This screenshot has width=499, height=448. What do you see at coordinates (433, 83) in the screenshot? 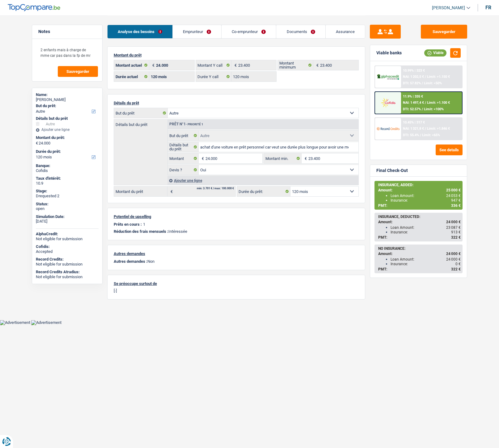
I see `span: Limit: <50%` at bounding box center [433, 83].